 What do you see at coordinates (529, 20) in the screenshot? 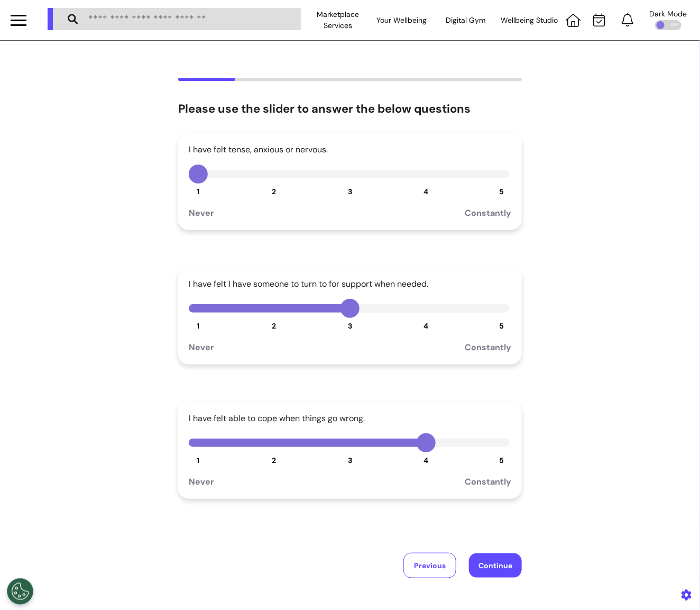
I see `div: Wellbeing Studio` at bounding box center [529, 20].